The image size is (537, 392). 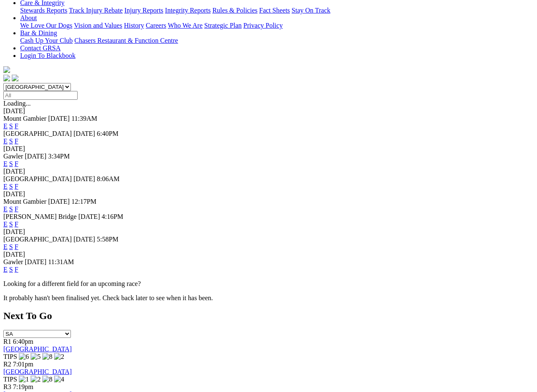 What do you see at coordinates (84, 202) in the screenshot?
I see `span: 12:17PM` at bounding box center [84, 202].